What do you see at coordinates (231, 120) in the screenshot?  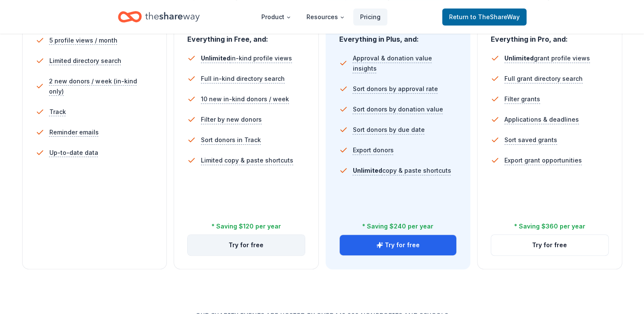 I see `span: Filter by new donors` at bounding box center [231, 120].